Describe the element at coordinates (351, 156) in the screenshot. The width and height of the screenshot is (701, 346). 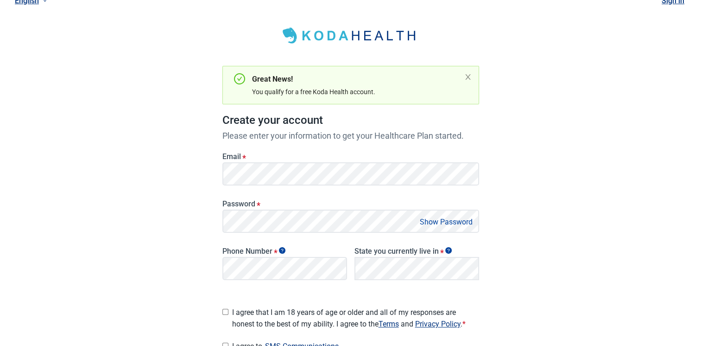
I see `label: Email` at that location.